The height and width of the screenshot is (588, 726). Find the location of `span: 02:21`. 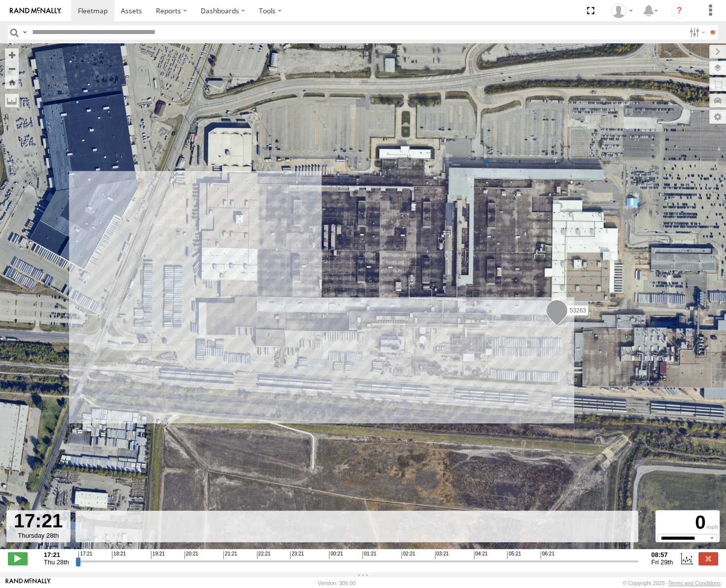

span: 02:21 is located at coordinates (408, 555).